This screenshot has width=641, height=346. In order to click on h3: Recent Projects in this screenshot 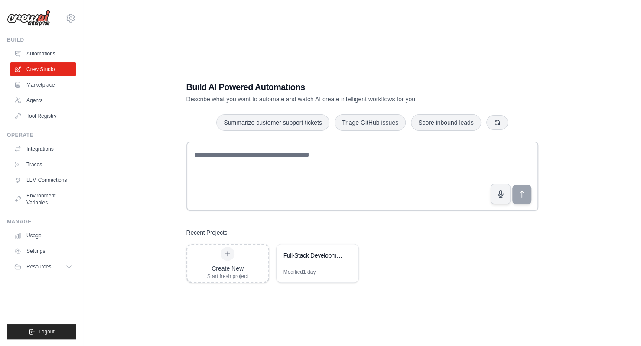, I will do `click(207, 233)`.